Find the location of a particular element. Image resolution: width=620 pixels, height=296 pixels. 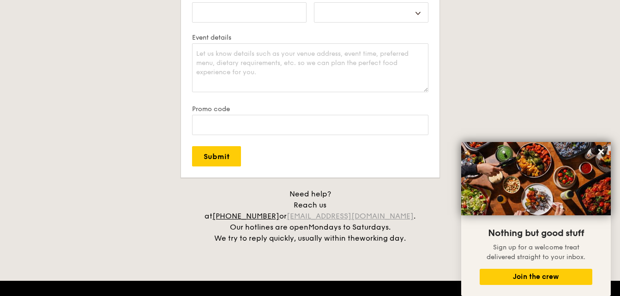

span: Nothing but good stuff is located at coordinates (536, 233).